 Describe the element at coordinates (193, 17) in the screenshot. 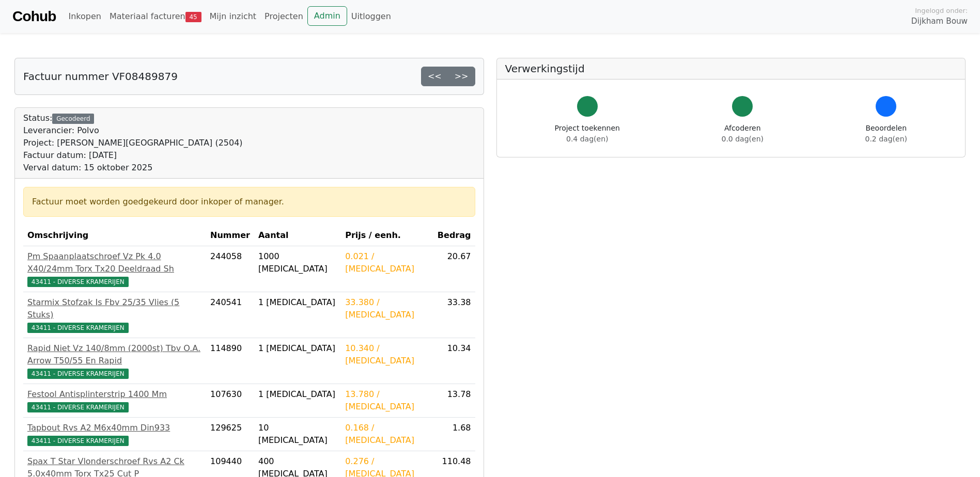

I see `span: 45` at that location.